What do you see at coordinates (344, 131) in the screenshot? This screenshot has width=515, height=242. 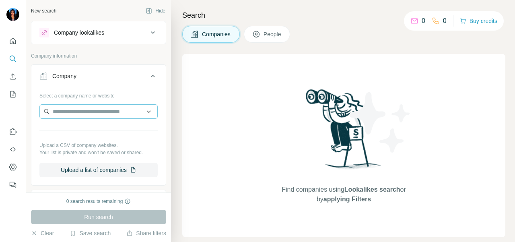 I see `img: Surfe Illustration - Woman searching with binoculars` at bounding box center [344, 131].